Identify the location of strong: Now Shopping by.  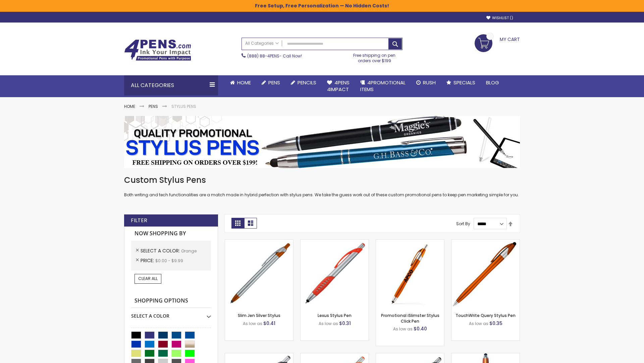
(171, 234).